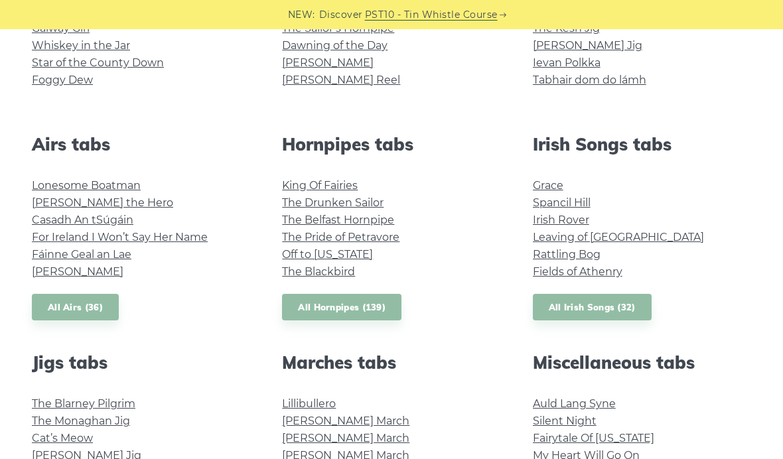 This screenshot has width=783, height=459. I want to click on a: The Belfast Hornpipe, so click(338, 220).